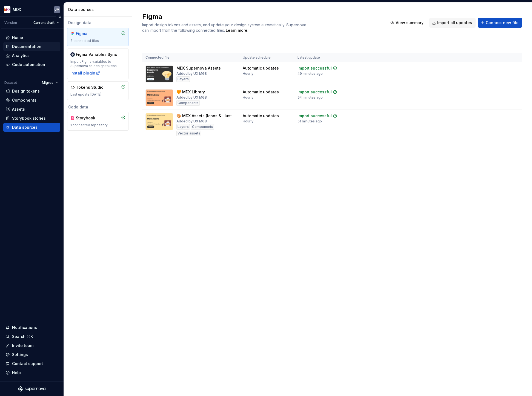 Image resolution: width=532 pixels, height=396 pixels. I want to click on button: Contact support, so click(32, 364).